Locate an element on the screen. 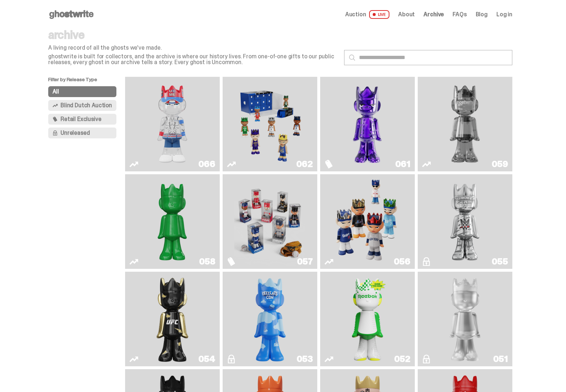 This screenshot has height=392, width=566. a: Two is located at coordinates (465, 124).